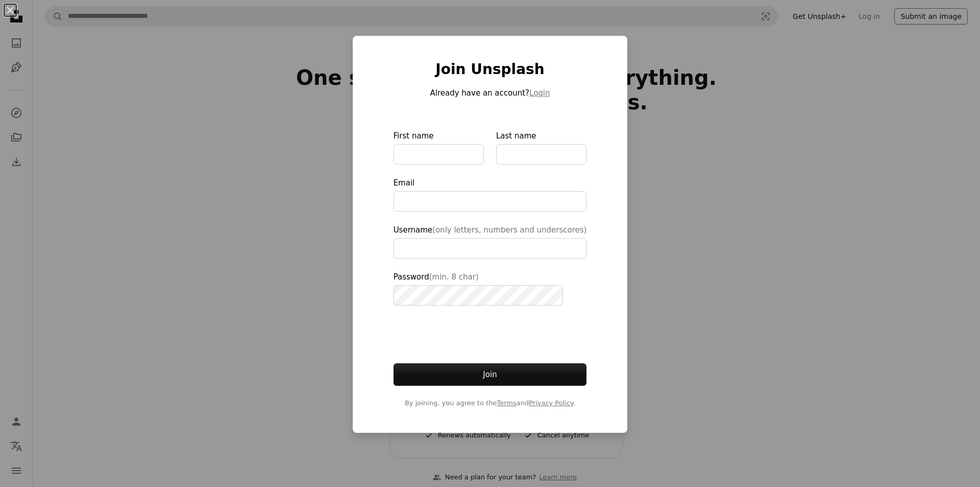  What do you see at coordinates (478, 295) in the screenshot?
I see `input: Password(min. 8 char)` at bounding box center [478, 295].